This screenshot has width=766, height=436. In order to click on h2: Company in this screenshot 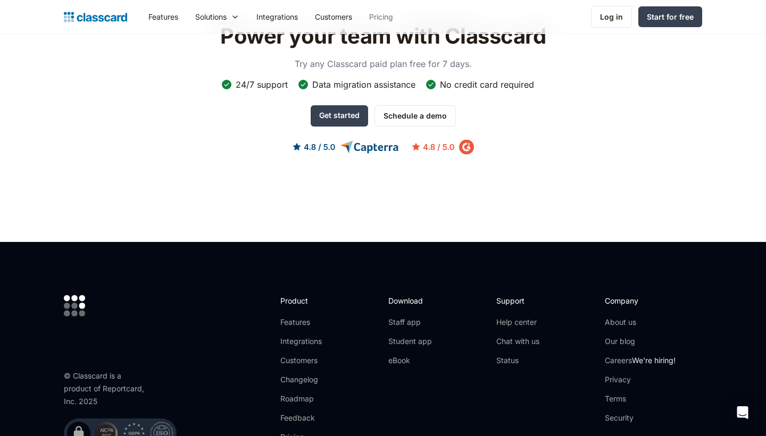, I will do `click(640, 301)`.